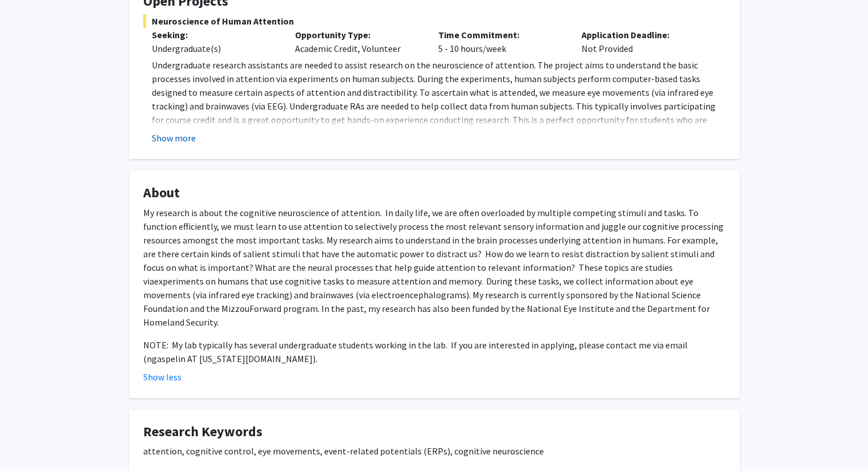 The width and height of the screenshot is (868, 471). Describe the element at coordinates (438, 106) in the screenshot. I see `p: Undergraduate research assistants are needed to assist research on the neuroscience of attention....` at that location.